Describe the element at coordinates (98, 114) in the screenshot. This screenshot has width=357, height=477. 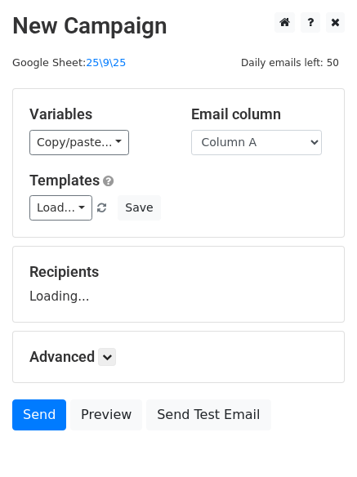
I see `h5: Variables` at that location.